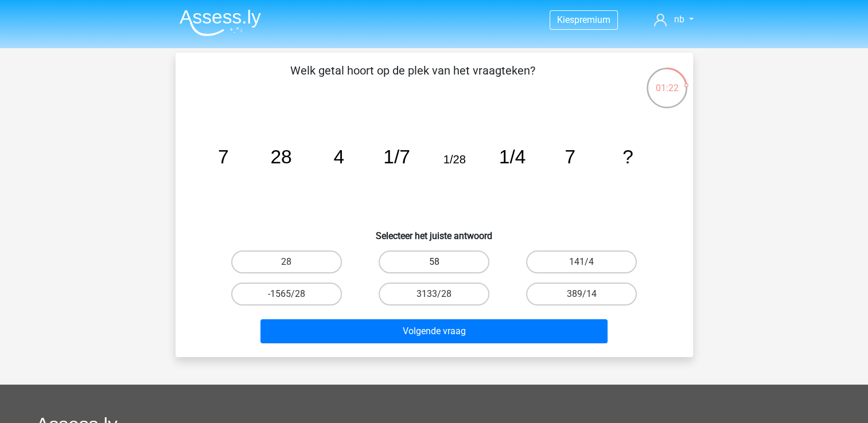 The height and width of the screenshot is (423, 868). Describe the element at coordinates (412, 79) in the screenshot. I see `p: Welk getal hoort op de plek van het vraagteken?` at that location.